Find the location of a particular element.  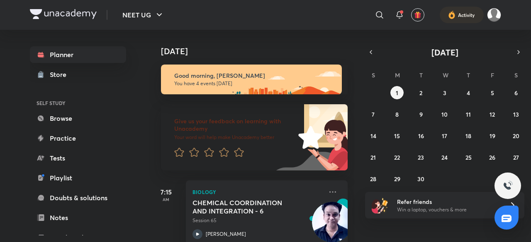

a: Browse is located at coordinates (78, 119).